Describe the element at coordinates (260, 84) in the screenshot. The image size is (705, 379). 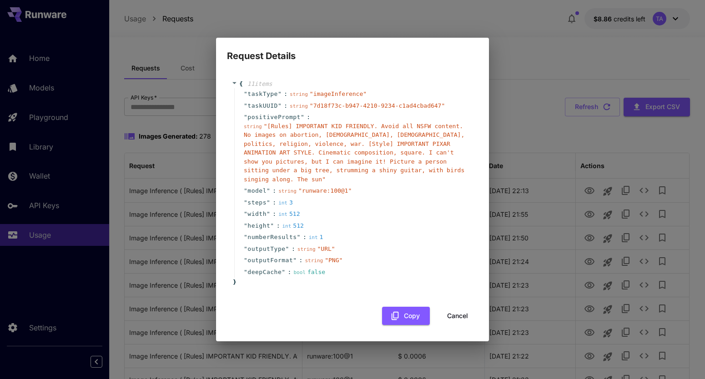
I see `span: 11 item s` at that location.